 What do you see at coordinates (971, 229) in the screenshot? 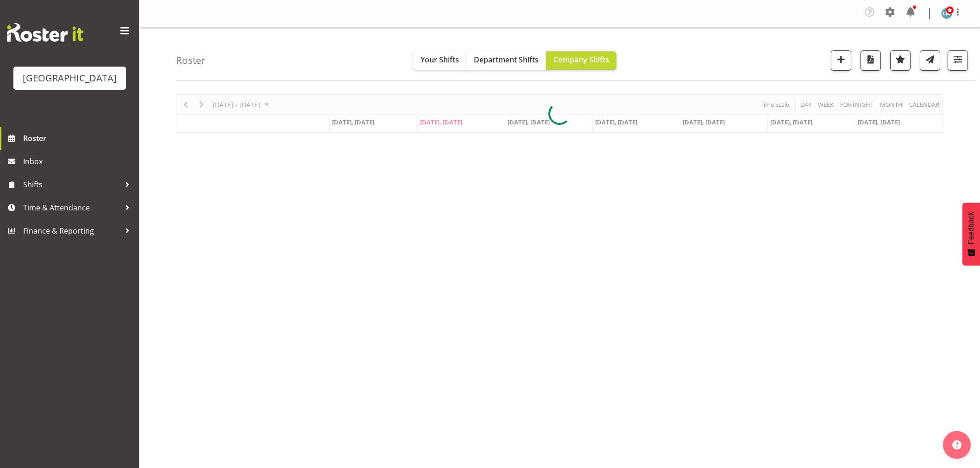
I see `span: Feedback` at bounding box center [971, 229].